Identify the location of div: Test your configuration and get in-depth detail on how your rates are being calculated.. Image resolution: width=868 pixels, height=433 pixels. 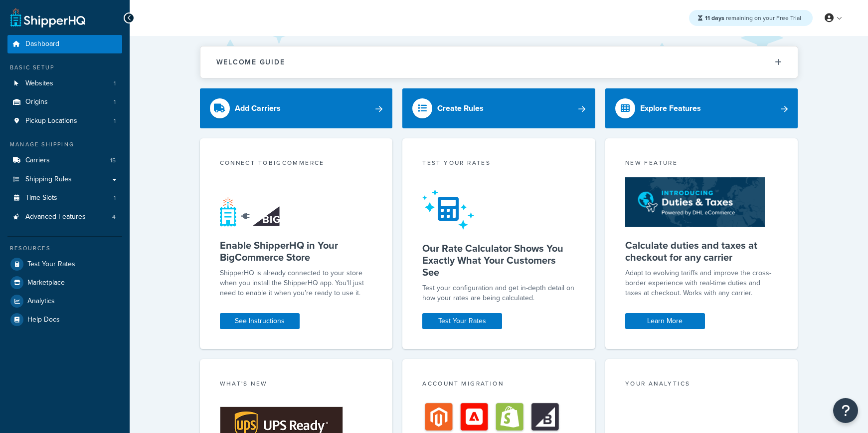
(499, 293).